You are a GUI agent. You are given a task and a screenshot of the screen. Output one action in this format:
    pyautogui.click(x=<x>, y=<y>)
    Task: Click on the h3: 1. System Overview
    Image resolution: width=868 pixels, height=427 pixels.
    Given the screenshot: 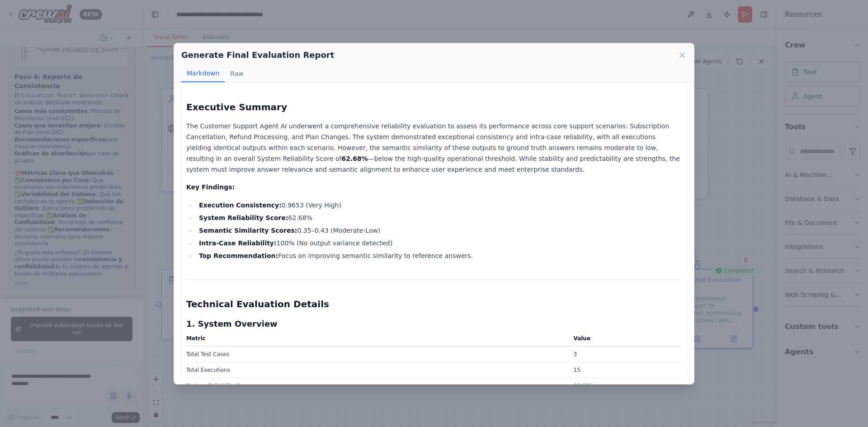 What is the action you would take?
    pyautogui.click(x=434, y=323)
    